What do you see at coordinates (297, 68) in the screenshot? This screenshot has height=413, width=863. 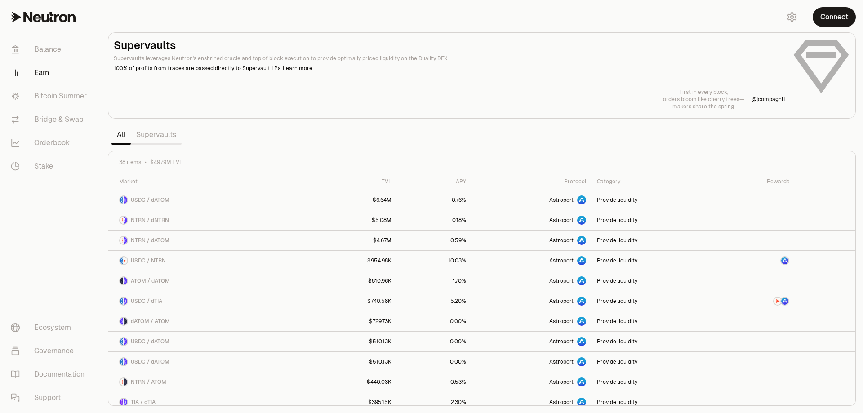 I see `a: Learn more` at bounding box center [297, 68].